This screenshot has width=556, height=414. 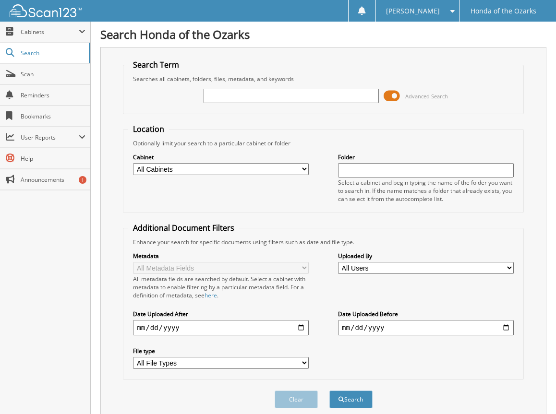 What do you see at coordinates (53, 116) in the screenshot?
I see `span: Bookmarks` at bounding box center [53, 116].